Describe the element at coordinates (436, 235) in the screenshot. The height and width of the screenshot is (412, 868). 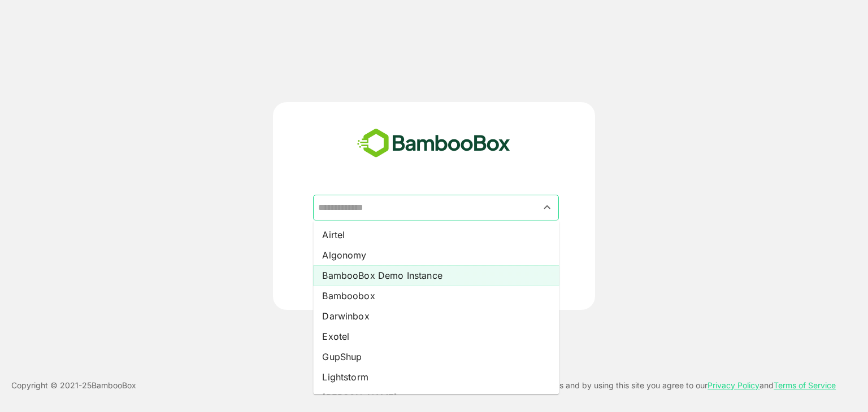
I see `li: Airtel` at that location.